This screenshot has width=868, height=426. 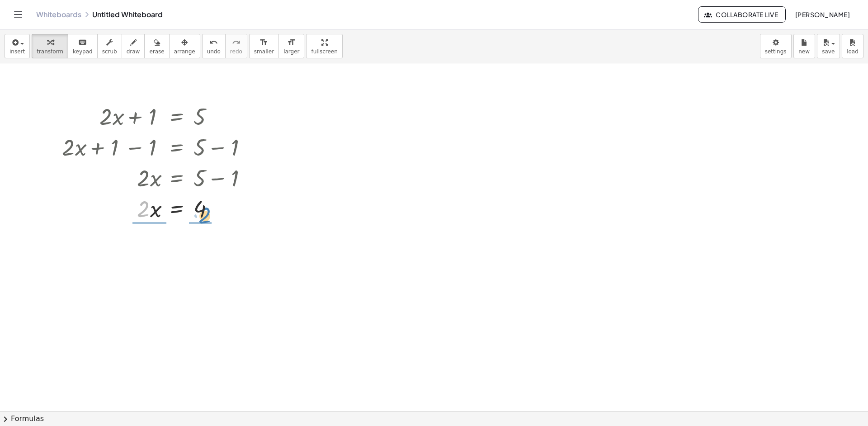 I want to click on button: scrub, so click(x=110, y=46).